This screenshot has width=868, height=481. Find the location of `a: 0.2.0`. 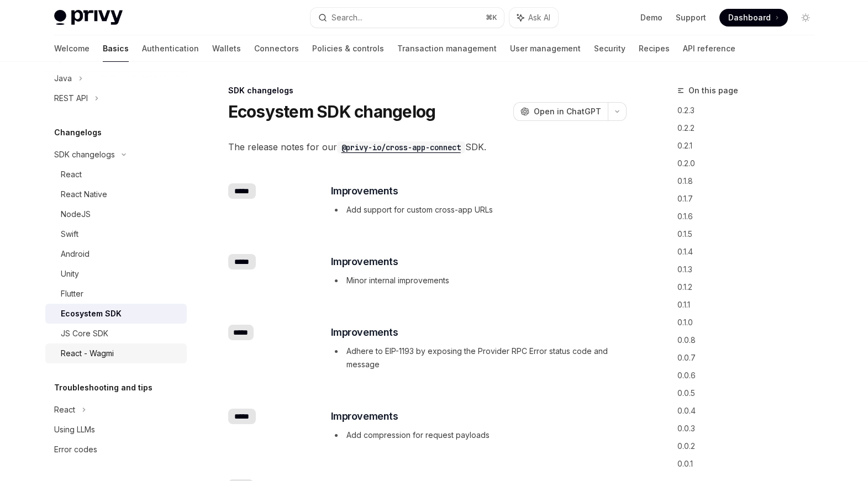

a: 0.2.0 is located at coordinates (750, 163).